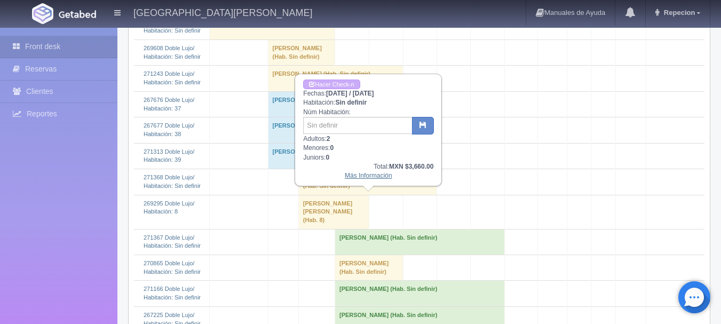  Describe the element at coordinates (368, 176) in the screenshot. I see `a: Más Información` at that location.